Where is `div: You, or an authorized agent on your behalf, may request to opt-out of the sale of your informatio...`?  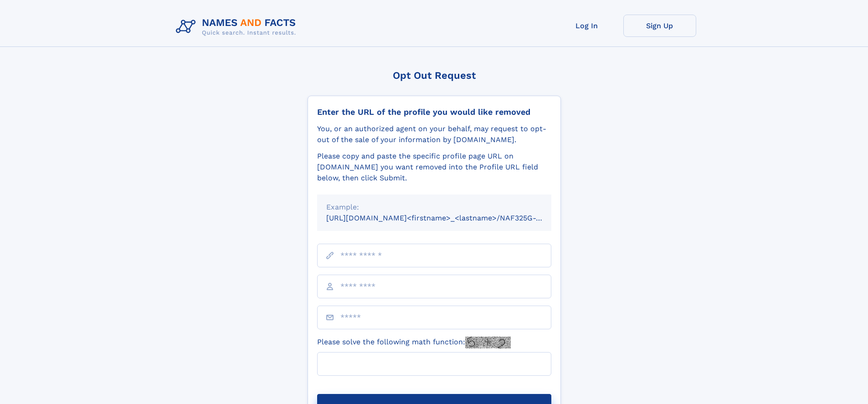 div: You, or an authorized agent on your behalf, may request to opt-out of the sale of your informatio... is located at coordinates (434, 134).